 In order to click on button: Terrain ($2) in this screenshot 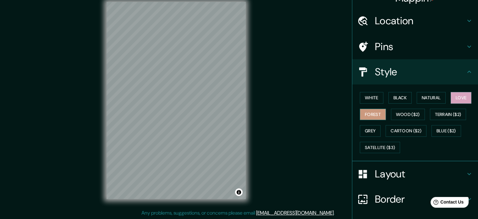, I will do `click(448, 114)`.